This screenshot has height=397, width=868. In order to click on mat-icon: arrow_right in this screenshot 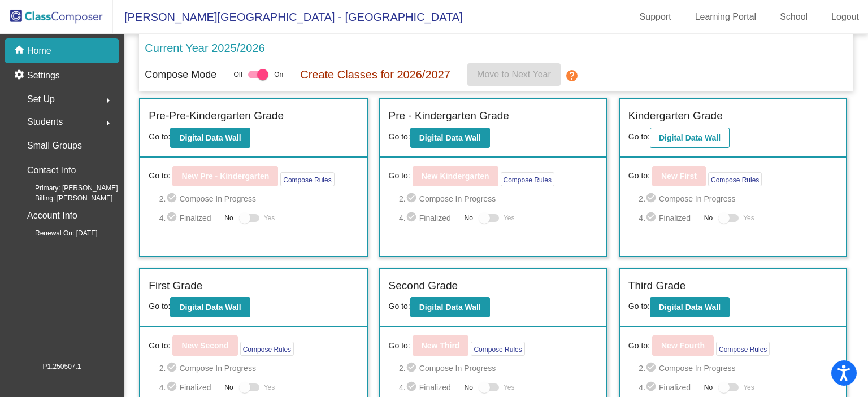, I will do `click(108, 123)`.